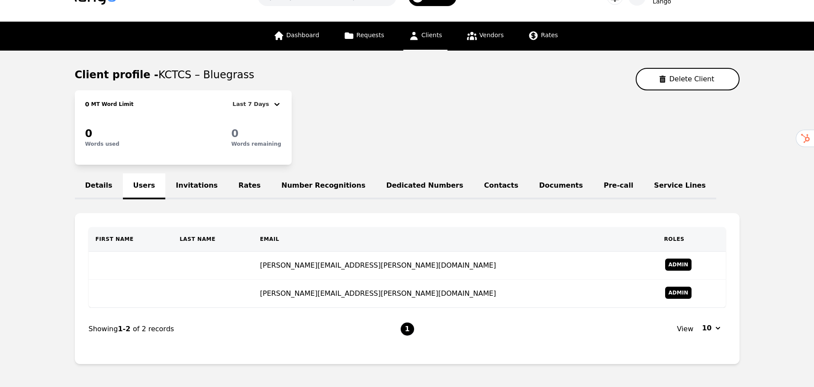  Describe the element at coordinates (455, 239) in the screenshot. I see `th: Email` at that location.